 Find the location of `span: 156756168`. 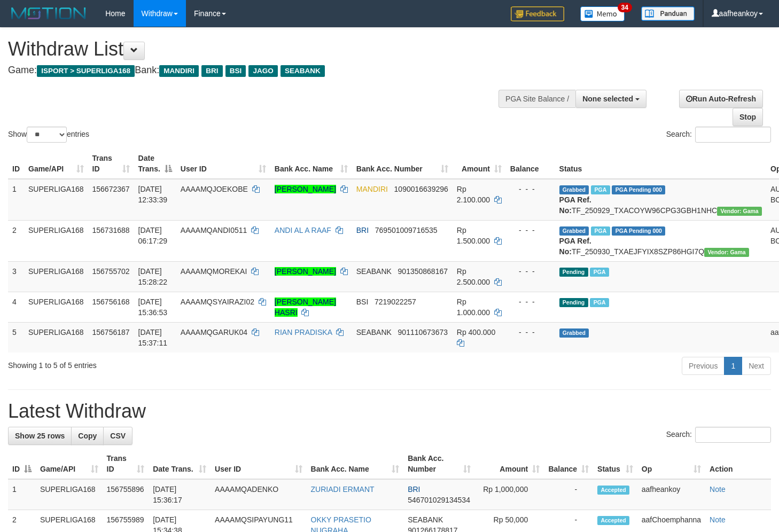

span: 156756168 is located at coordinates (111, 302).